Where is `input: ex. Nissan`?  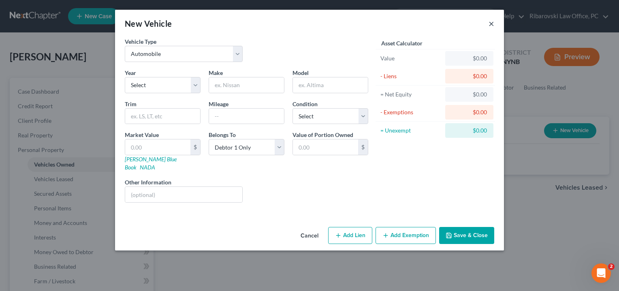 input: ex. Nissan is located at coordinates (246, 85).